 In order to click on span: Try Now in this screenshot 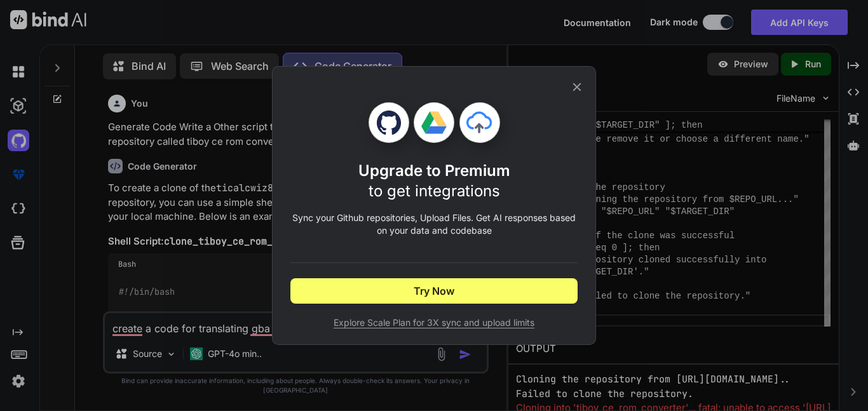, I will do `click(434, 291)`.